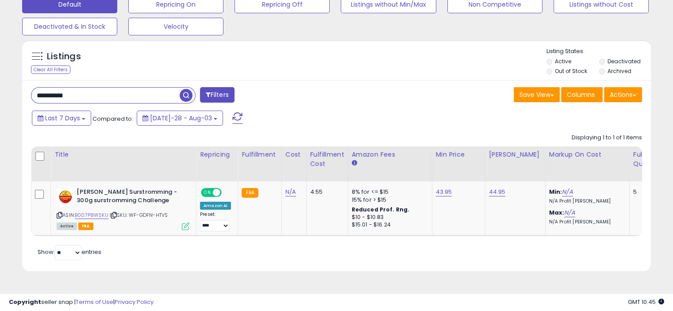 This screenshot has height=311, width=673. Describe the element at coordinates (123, 208) in the screenshot. I see `div: ASIN:` at that location.